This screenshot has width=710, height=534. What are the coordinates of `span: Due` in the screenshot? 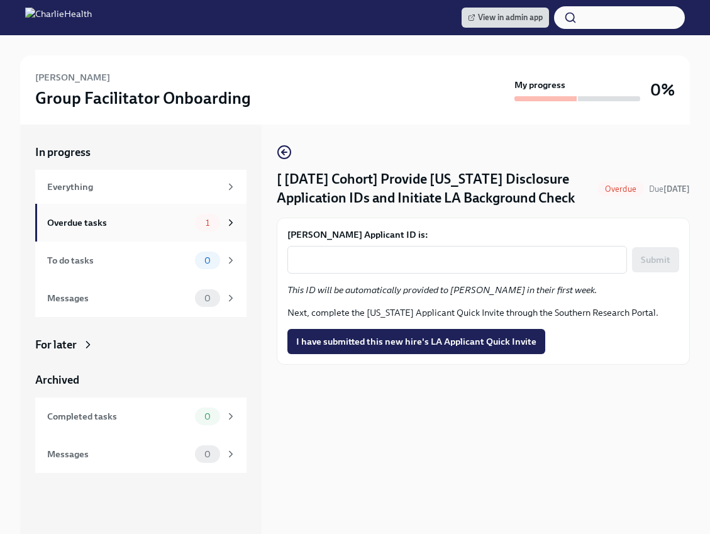 It's located at (669, 189).